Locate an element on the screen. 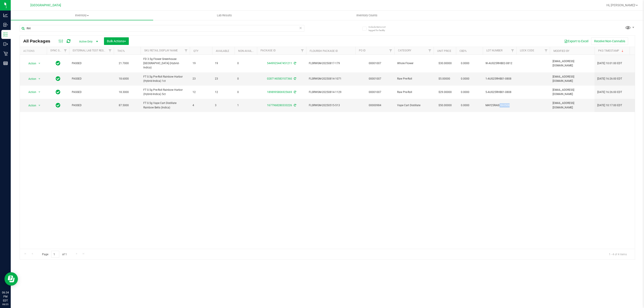 Image resolution: width=644 pixels, height=308 pixels. span: 21.7000 is located at coordinates (124, 63).